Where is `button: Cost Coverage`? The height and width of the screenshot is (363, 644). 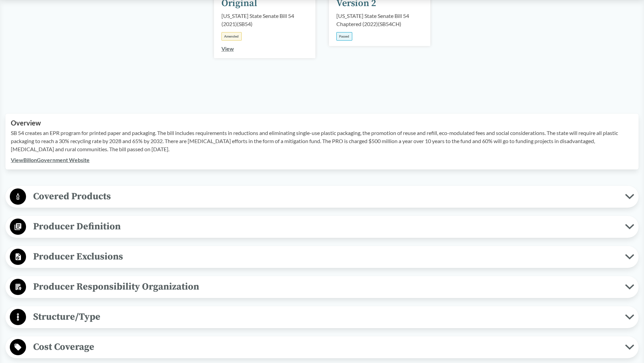
button: Cost Coverage is located at coordinates (322, 347).